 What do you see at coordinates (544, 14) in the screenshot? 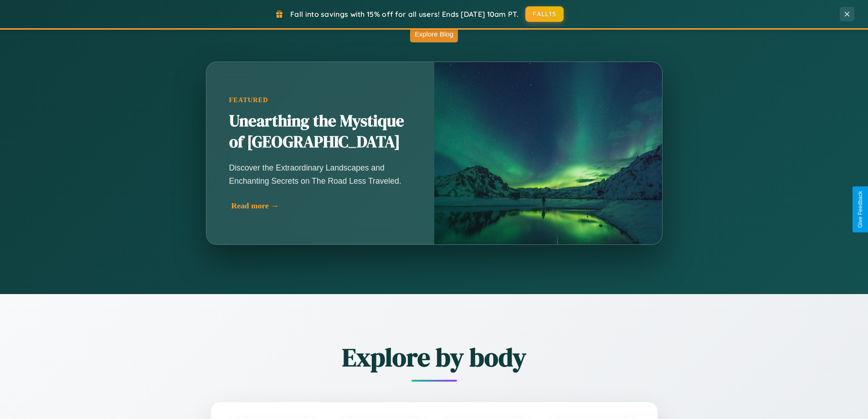
I see `button: FALL15` at bounding box center [544, 14].